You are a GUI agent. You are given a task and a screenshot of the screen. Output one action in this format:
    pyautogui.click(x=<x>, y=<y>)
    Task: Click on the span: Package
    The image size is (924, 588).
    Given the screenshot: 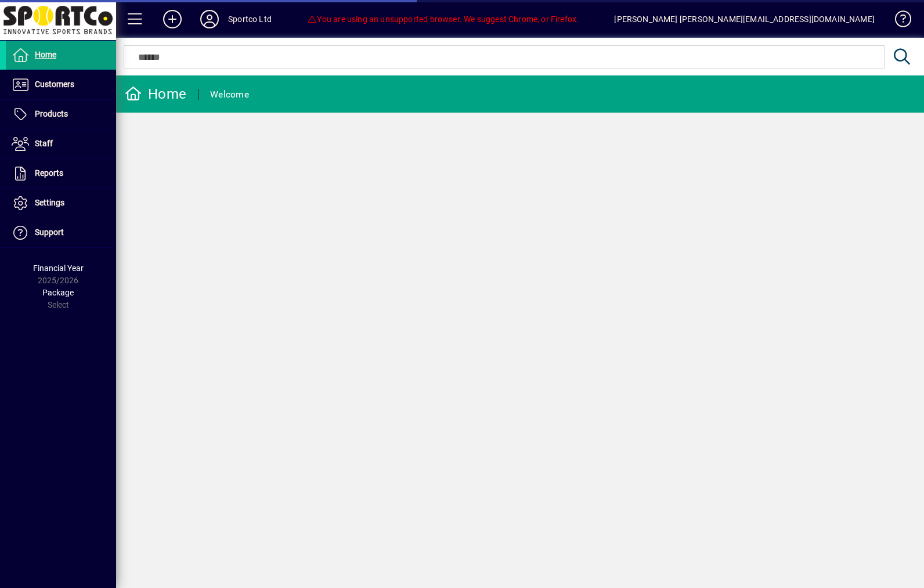 What is the action you would take?
    pyautogui.click(x=58, y=292)
    